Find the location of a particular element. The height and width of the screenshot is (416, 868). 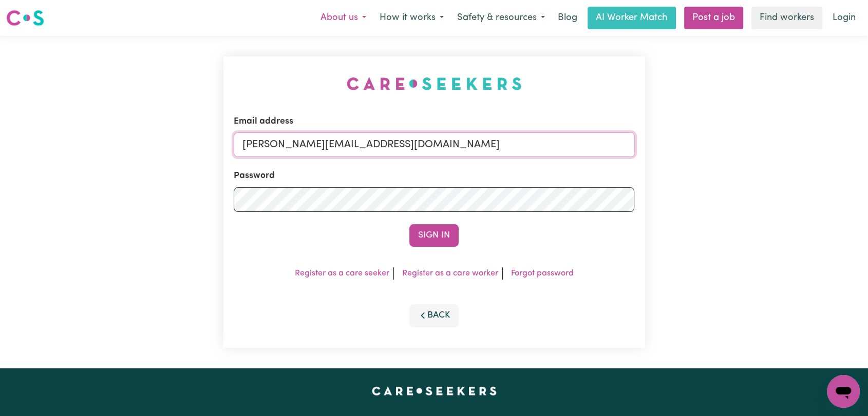

input: Email address is located at coordinates (434, 145).